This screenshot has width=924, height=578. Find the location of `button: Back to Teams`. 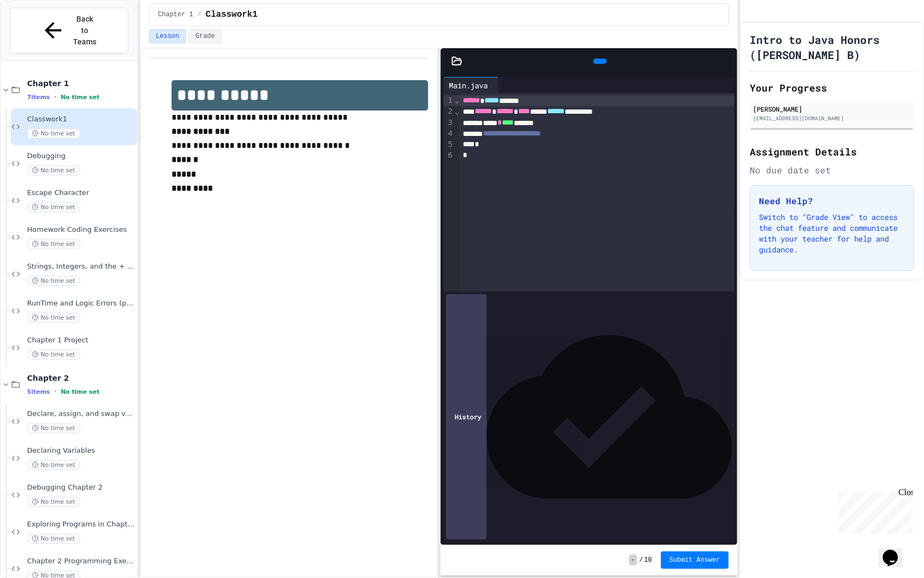

button: Back to Teams is located at coordinates (69, 30).